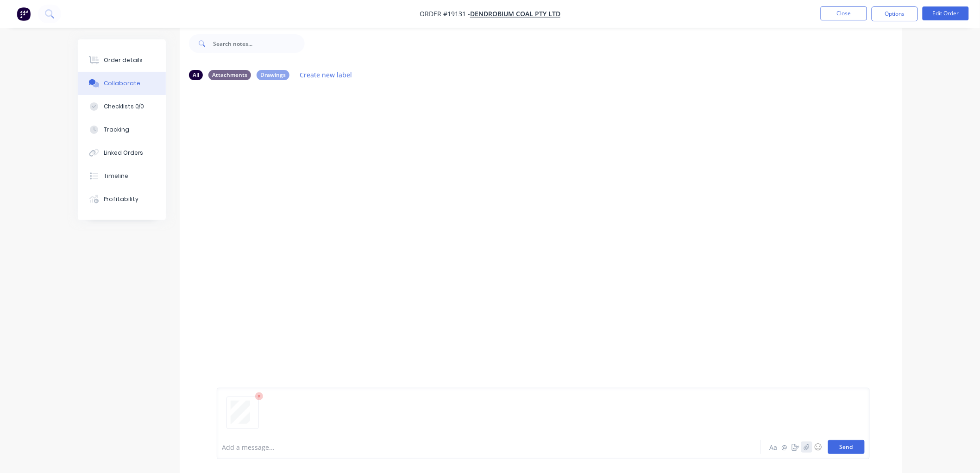  What do you see at coordinates (122, 176) in the screenshot?
I see `button: Timeline` at bounding box center [122, 176].